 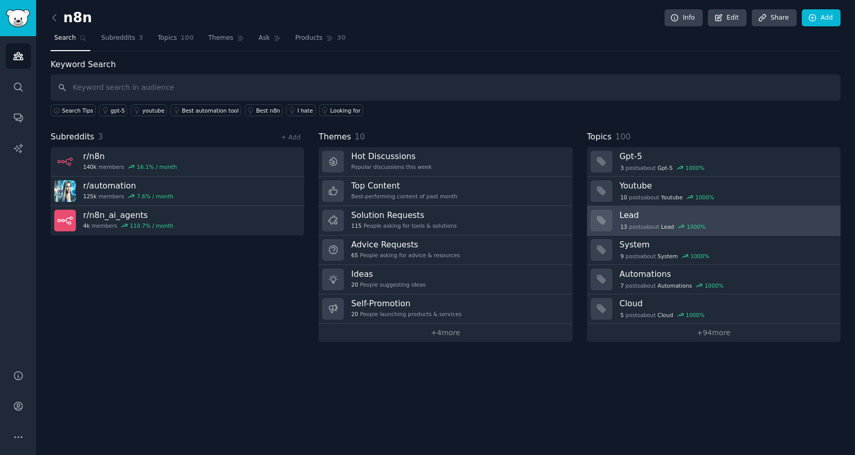 I want to click on span: Themes, so click(x=334, y=137).